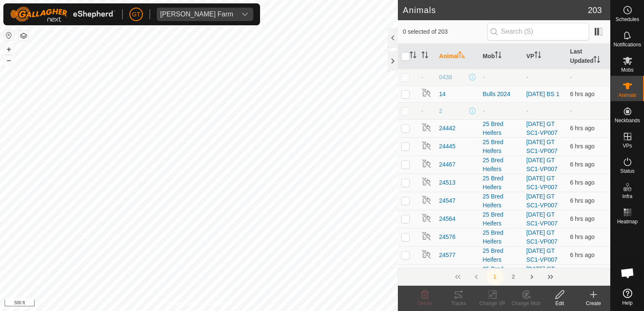 The width and height of the screenshot is (644, 311). Describe the element at coordinates (627, 70) in the screenshot. I see `span: Mobs` at that location.